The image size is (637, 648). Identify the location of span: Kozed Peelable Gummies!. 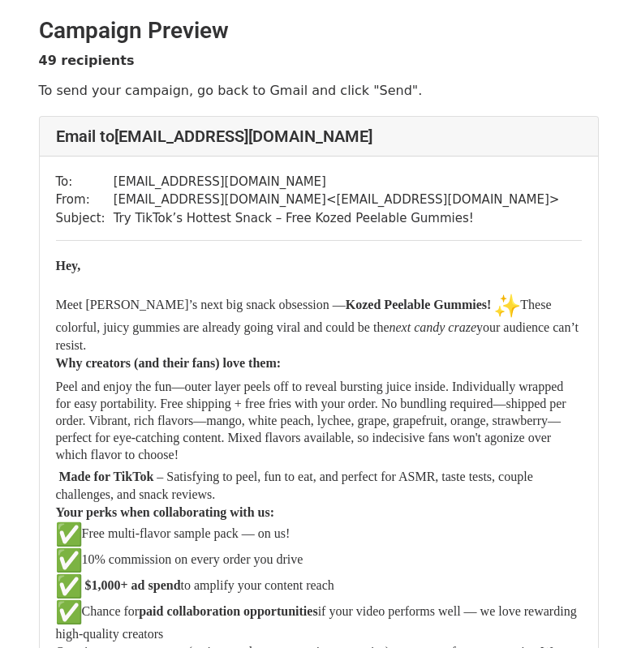
(419, 304).